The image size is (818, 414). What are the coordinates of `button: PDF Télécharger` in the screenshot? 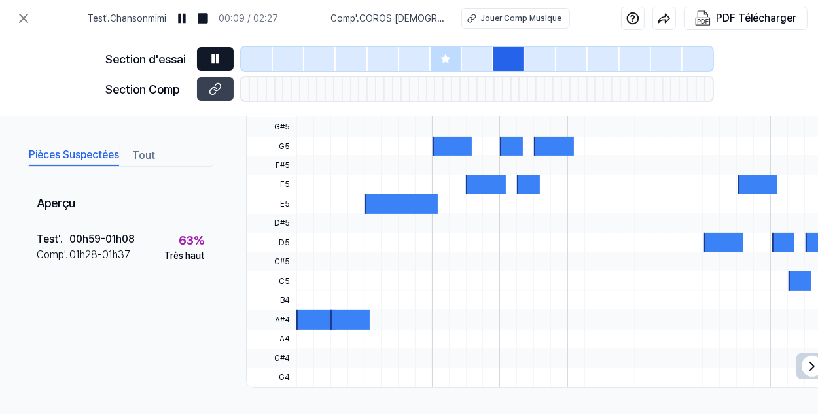 It's located at (745, 18).